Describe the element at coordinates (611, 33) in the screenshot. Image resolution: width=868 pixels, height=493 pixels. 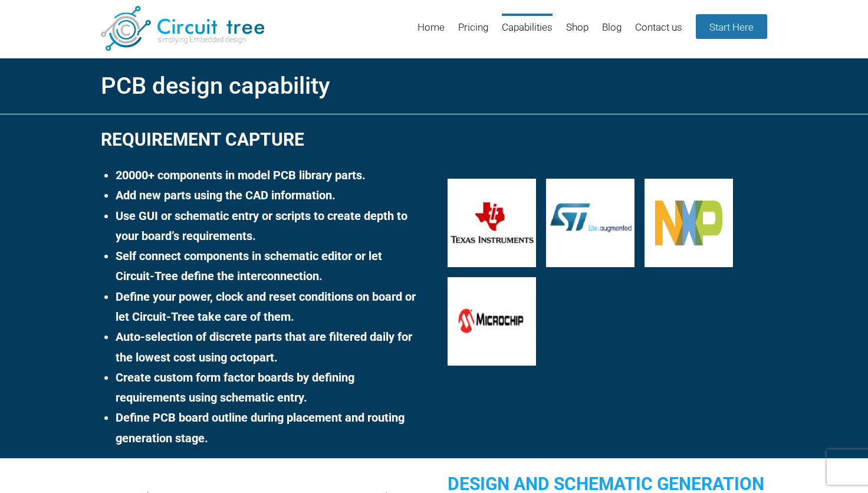
I see `a: Blog` at that location.